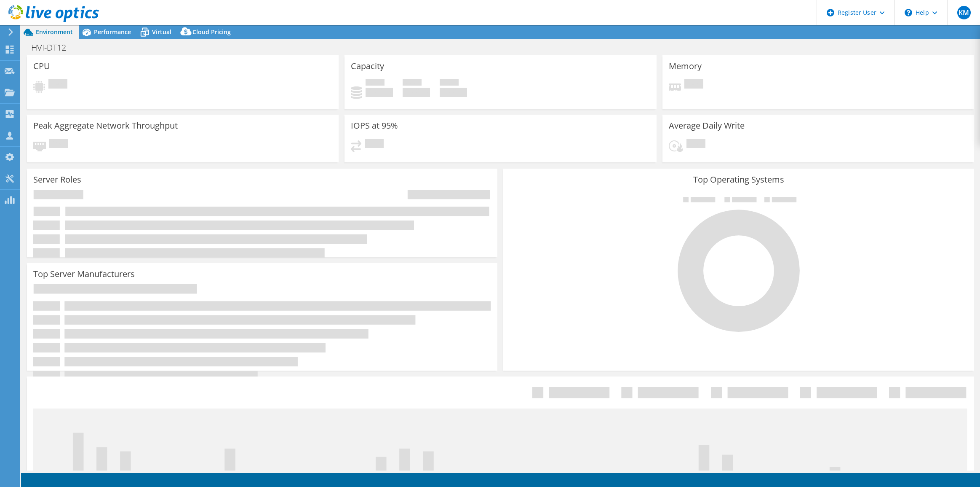 Image resolution: width=980 pixels, height=487 pixels. I want to click on svg: \n, so click(908, 13).